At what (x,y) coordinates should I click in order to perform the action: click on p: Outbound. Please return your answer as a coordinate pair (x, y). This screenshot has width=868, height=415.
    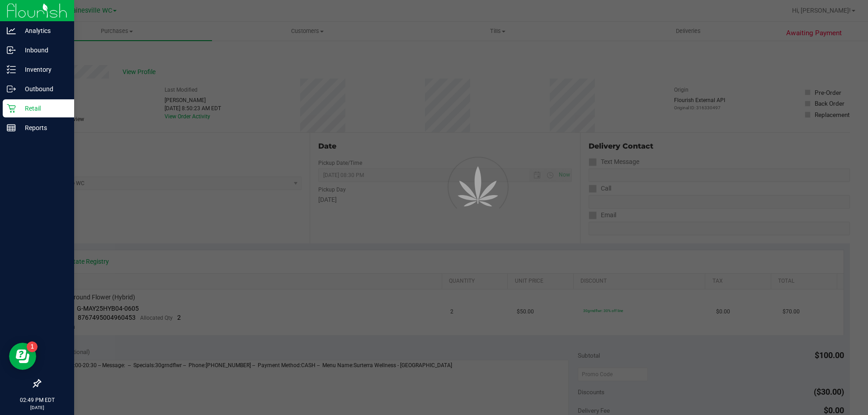
    Looking at the image, I should click on (43, 89).